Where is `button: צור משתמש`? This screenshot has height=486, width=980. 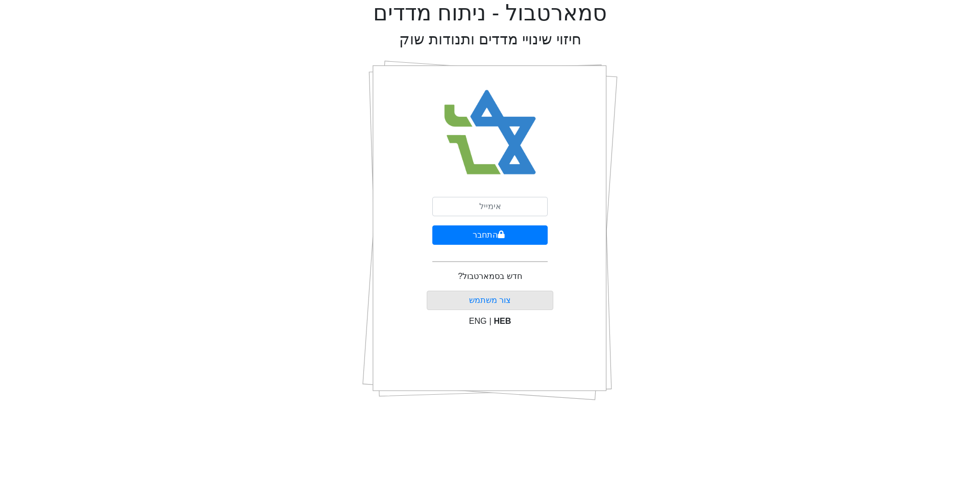 button: צור משתמש is located at coordinates (490, 300).